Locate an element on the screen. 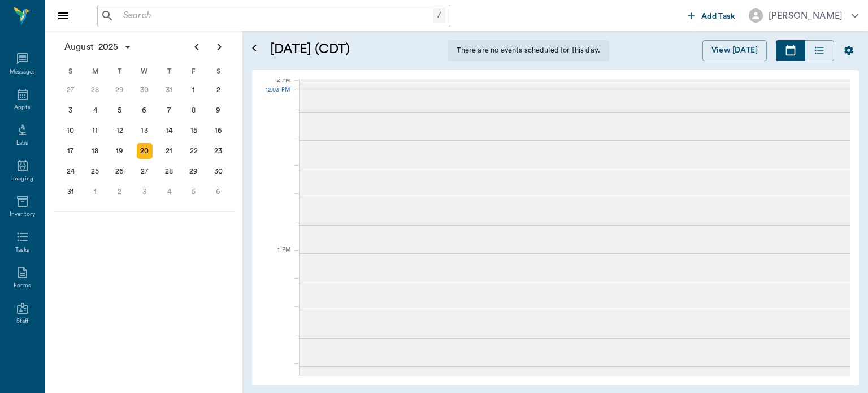 The width and height of the screenshot is (868, 393). div: Monday, September 1, 2025 is located at coordinates (95, 191).